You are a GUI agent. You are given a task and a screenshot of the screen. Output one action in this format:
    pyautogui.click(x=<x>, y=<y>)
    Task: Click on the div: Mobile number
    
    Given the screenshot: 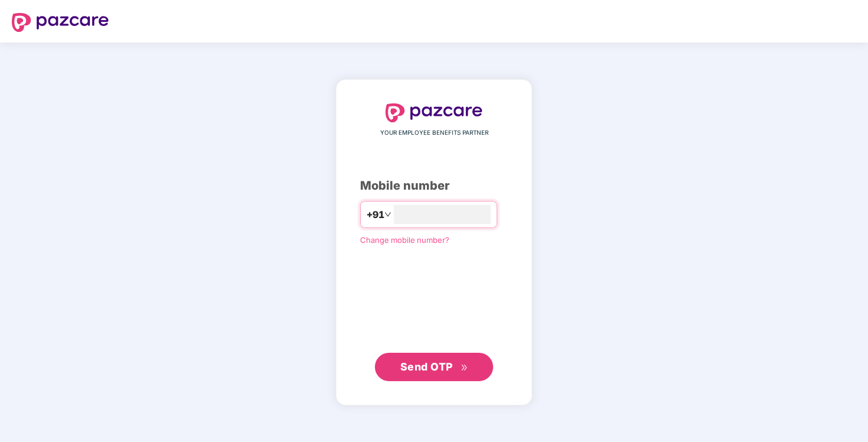 What is the action you would take?
    pyautogui.click(x=434, y=186)
    